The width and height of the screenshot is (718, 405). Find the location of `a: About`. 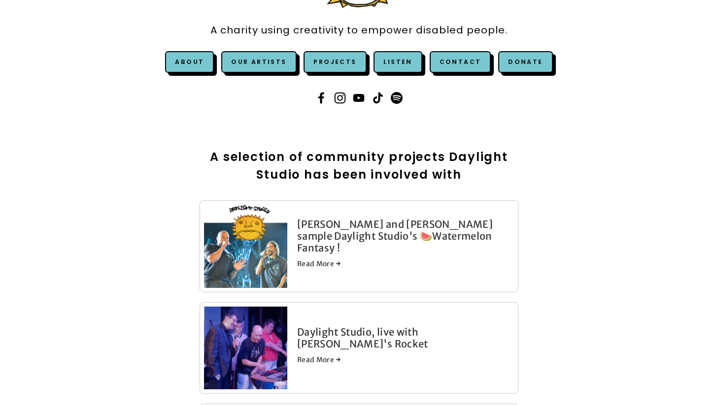

a: About is located at coordinates (189, 62).